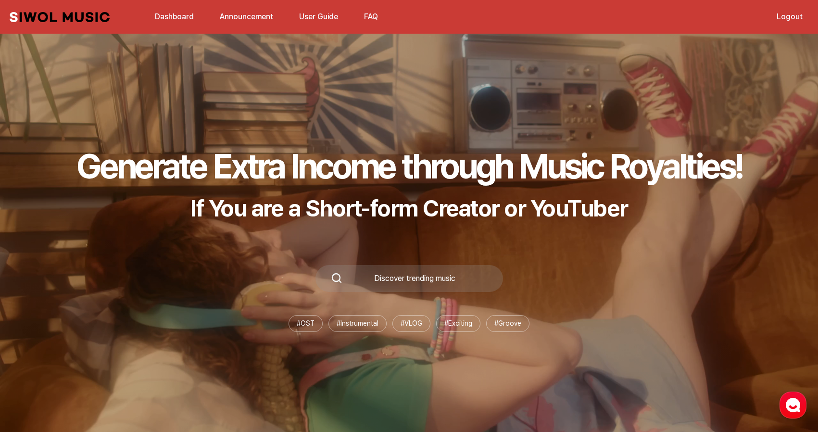 The image size is (818, 432). Describe the element at coordinates (458, 323) in the screenshot. I see `li: # Exciting` at that location.